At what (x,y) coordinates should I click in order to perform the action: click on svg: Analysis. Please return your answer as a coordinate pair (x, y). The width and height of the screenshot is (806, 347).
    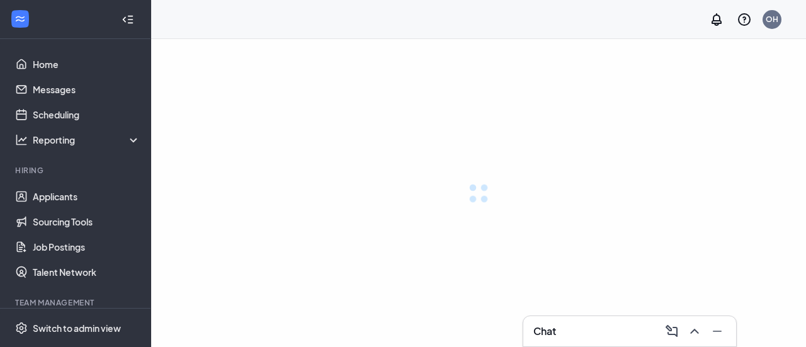
    Looking at the image, I should click on (21, 140).